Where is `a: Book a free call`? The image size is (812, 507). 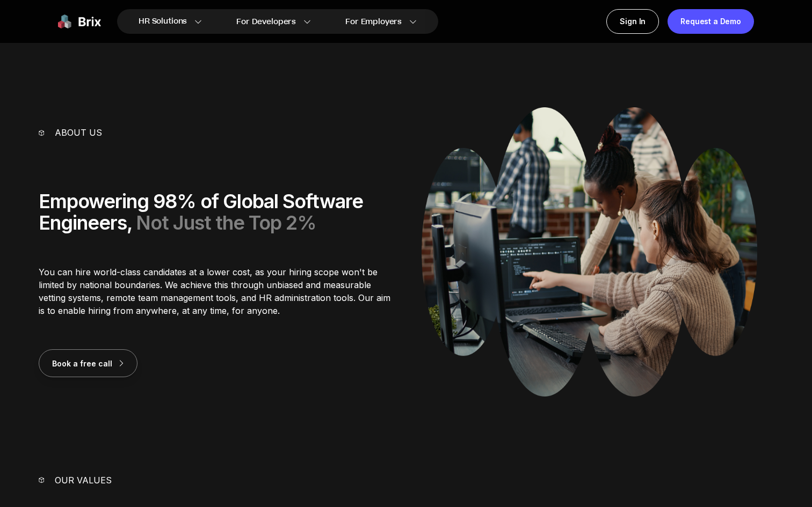
a: Book a free call is located at coordinates (88, 363).